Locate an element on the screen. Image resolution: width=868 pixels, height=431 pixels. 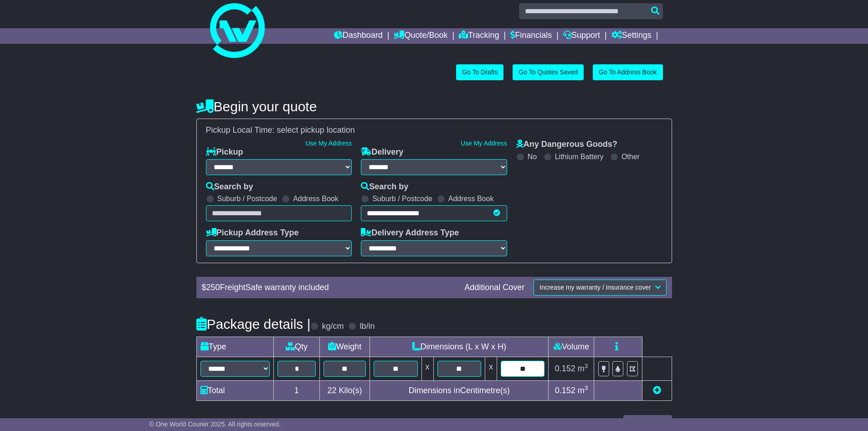
a: Support is located at coordinates (582, 36).